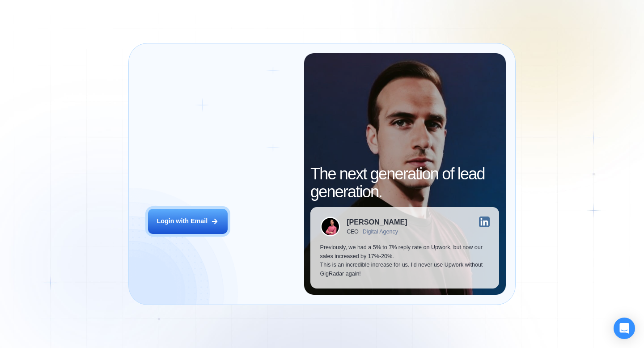 Image resolution: width=644 pixels, height=348 pixels. Describe the element at coordinates (405, 182) in the screenshot. I see `h2: The next generation of lead generation.` at that location.